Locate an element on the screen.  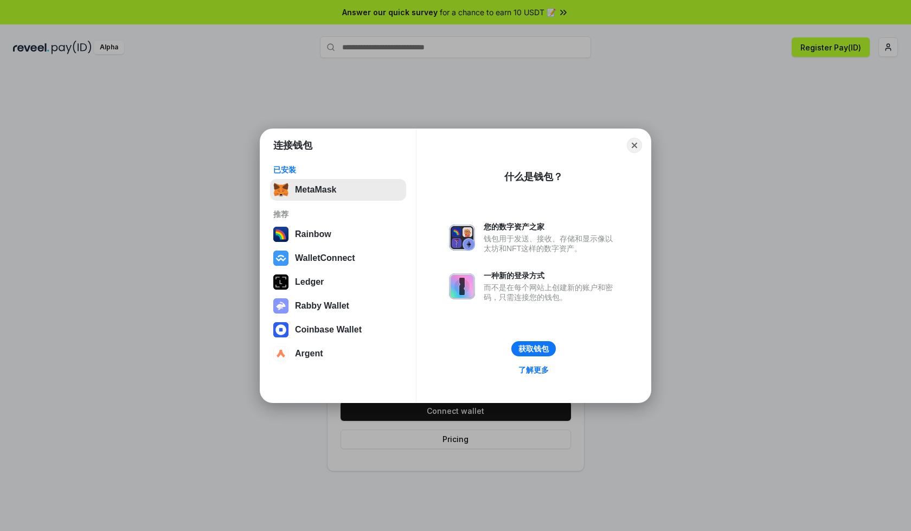
div: 推荐 is located at coordinates (338, 214).